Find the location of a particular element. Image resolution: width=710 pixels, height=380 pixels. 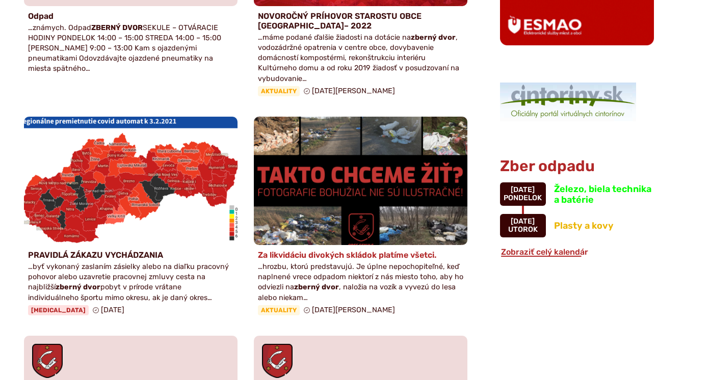

h4: PRAVIDLÁ ZÁKAZU VYCHÁDZANIA is located at coordinates (130, 255).